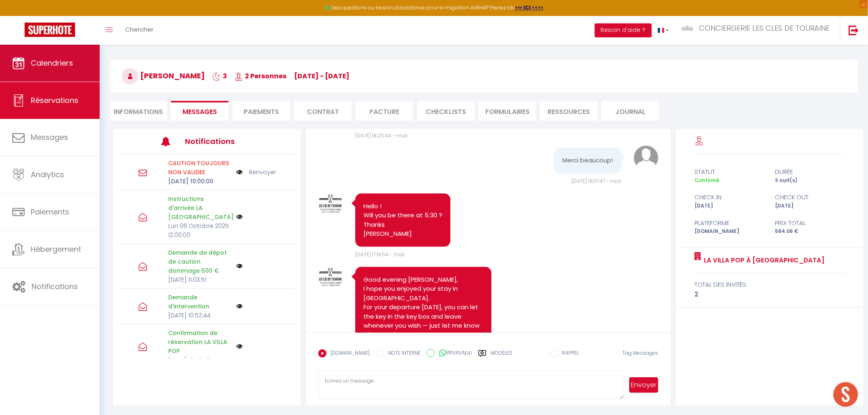 The width and height of the screenshot is (868, 415). What do you see at coordinates (49, 30) in the screenshot?
I see `img: Super Booking` at bounding box center [49, 30].